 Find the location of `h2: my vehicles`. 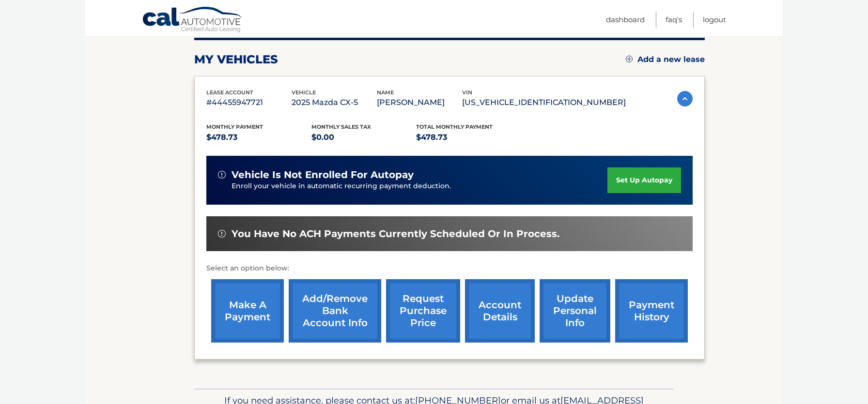

h2: my vehicles is located at coordinates (236, 60).